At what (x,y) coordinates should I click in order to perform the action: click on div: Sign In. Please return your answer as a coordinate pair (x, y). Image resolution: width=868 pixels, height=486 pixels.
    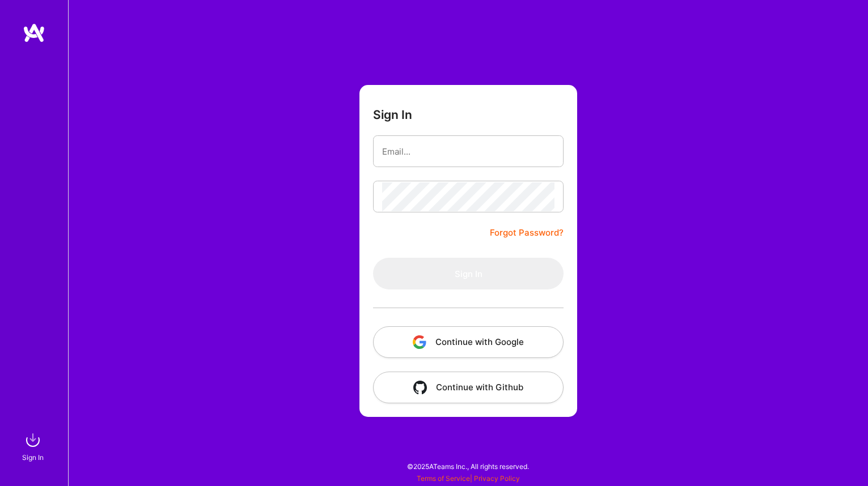
    Looking at the image, I should click on (33, 458).